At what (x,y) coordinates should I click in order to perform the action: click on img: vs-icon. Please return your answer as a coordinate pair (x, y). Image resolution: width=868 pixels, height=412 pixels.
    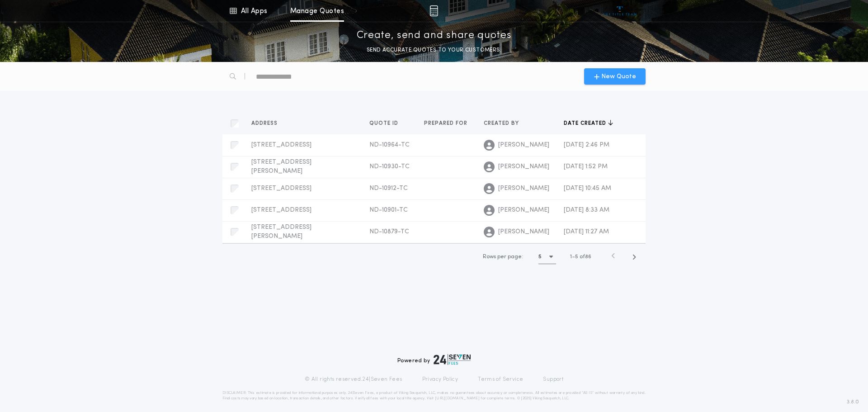
    Looking at the image, I should click on (620, 11).